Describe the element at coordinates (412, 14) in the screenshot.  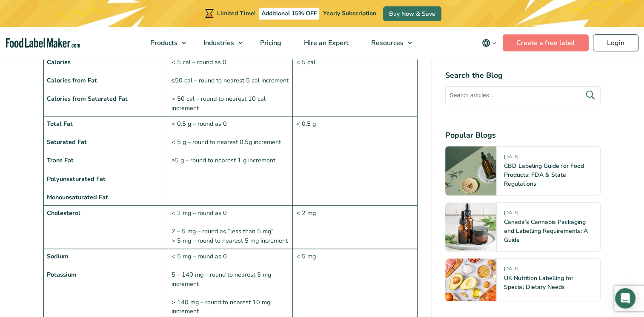
I see `a: Buy Now & Save` at that location.